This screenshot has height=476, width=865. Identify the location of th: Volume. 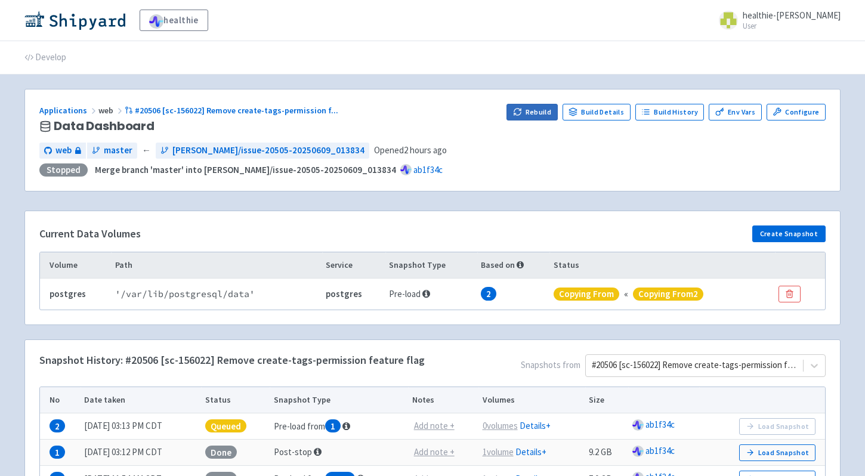
(75, 265).